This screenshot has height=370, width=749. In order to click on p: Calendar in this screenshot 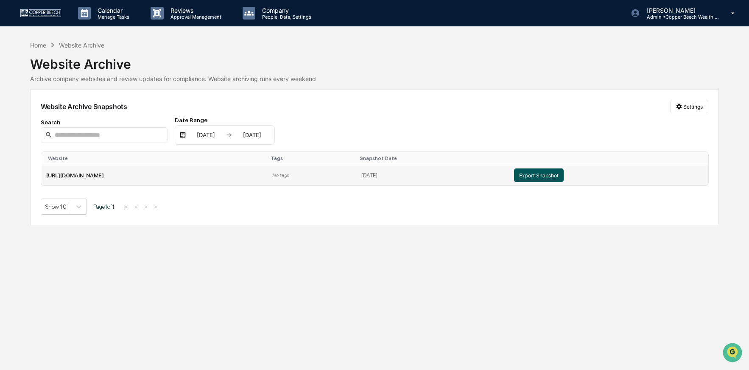, I will do `click(112, 10)`.